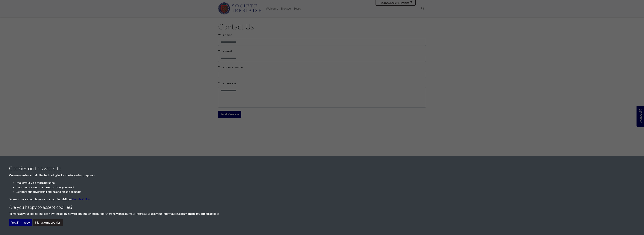 The height and width of the screenshot is (235, 644). I want to click on a: learn more about cookies, so click(81, 199).